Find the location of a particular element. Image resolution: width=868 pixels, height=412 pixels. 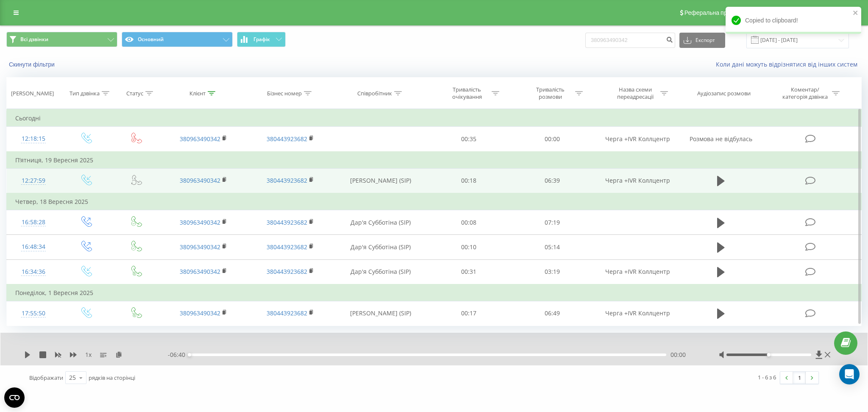

div: 16:34:36 is located at coordinates (33, 272).